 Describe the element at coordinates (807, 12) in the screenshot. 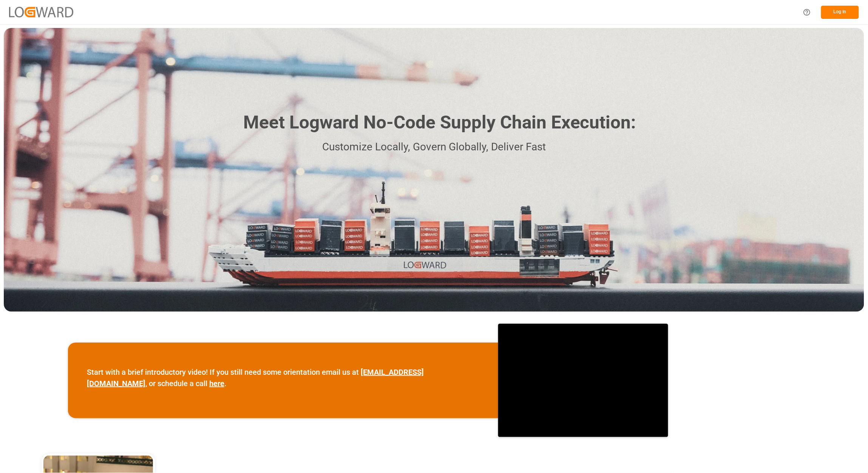

I see `button: Help Center` at that location.